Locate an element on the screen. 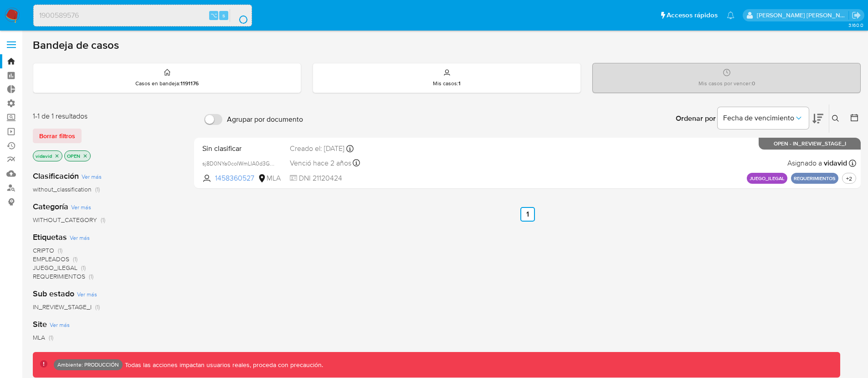  p: Ambiente: PRODUCCIÓN is located at coordinates (88, 365).